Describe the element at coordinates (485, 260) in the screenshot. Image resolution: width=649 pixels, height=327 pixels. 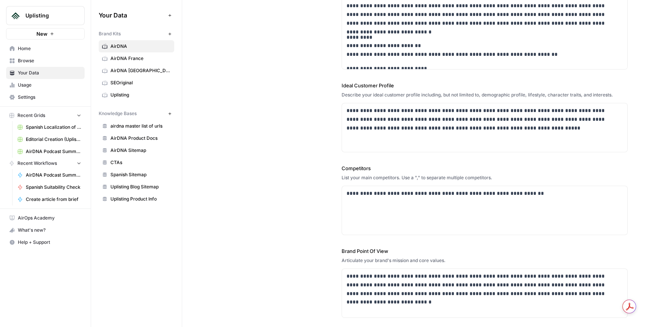
I see `div: Articulate your brand's mission and core values.` at that location.